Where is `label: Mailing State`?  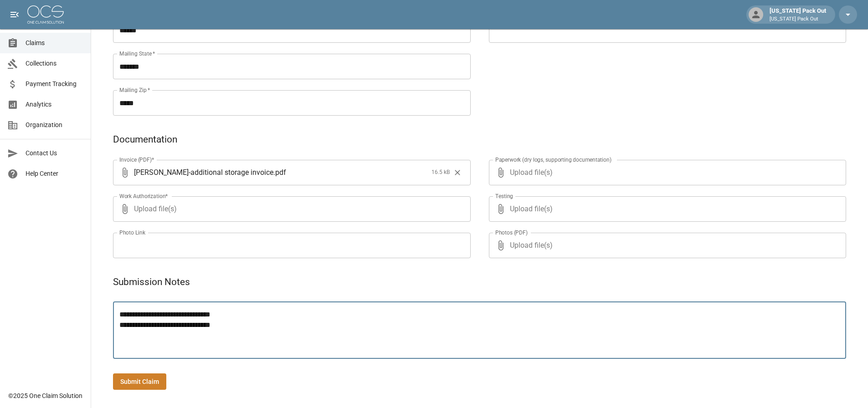
label: Mailing State is located at coordinates (137, 54).